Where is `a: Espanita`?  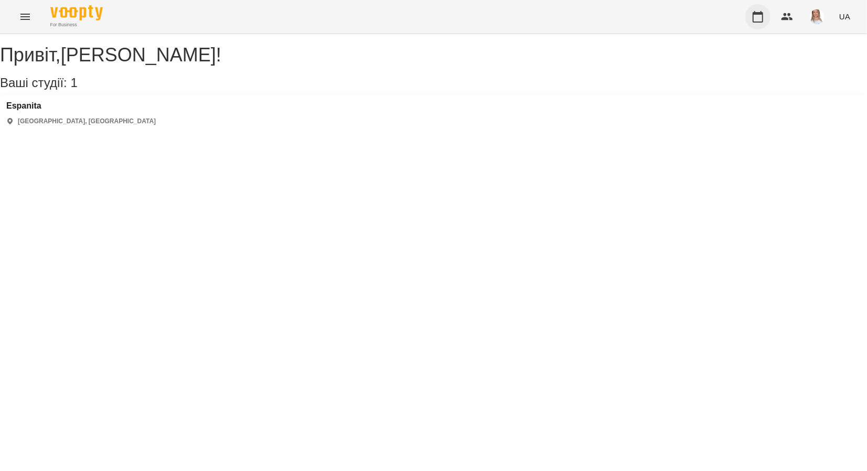
a: Espanita is located at coordinates (81, 106).